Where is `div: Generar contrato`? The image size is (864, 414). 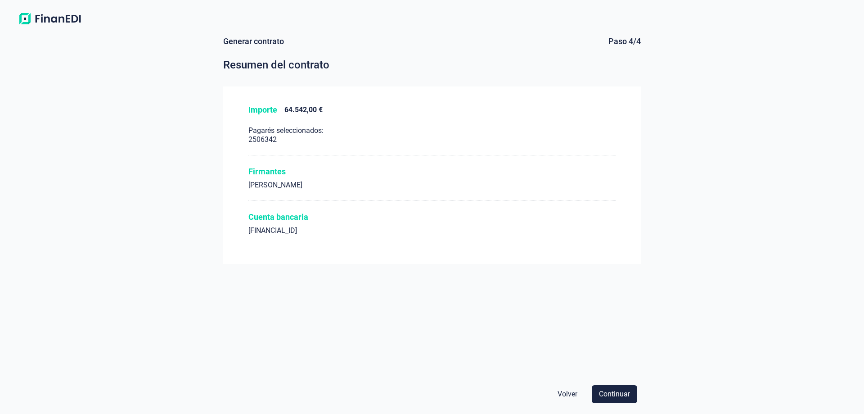 div: Generar contrato is located at coordinates (253, 41).